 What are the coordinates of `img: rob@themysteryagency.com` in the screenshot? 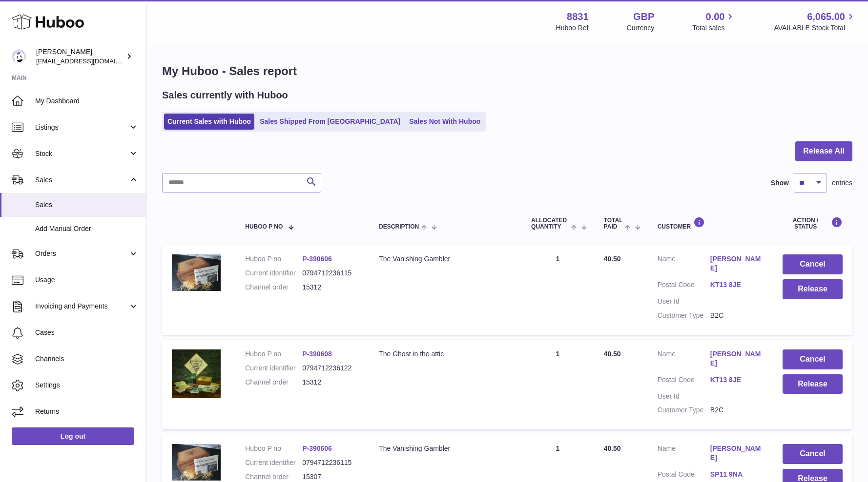 It's located at (19, 57).